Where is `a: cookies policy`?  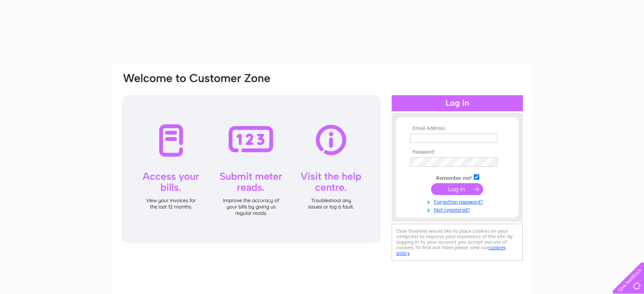
a: cookies policy is located at coordinates (451, 250).